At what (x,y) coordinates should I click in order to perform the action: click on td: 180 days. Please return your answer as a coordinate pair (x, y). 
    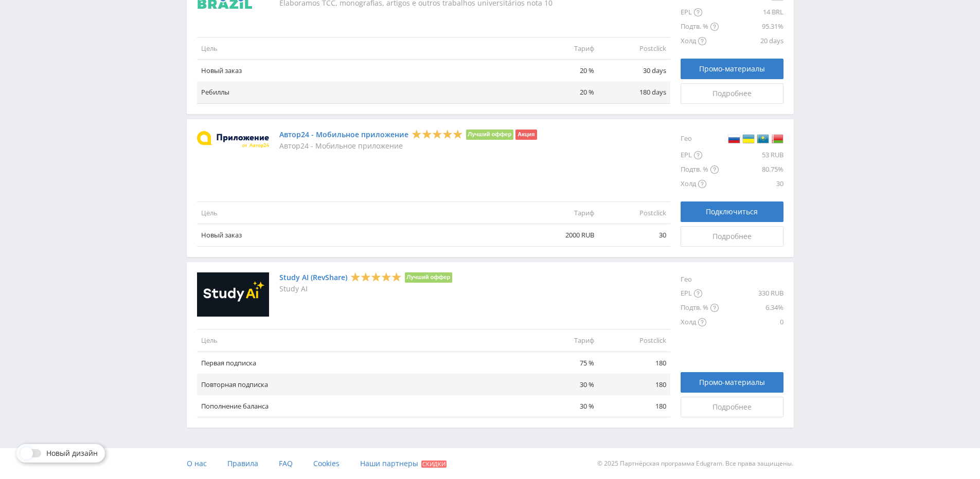
    Looking at the image, I should click on (634, 92).